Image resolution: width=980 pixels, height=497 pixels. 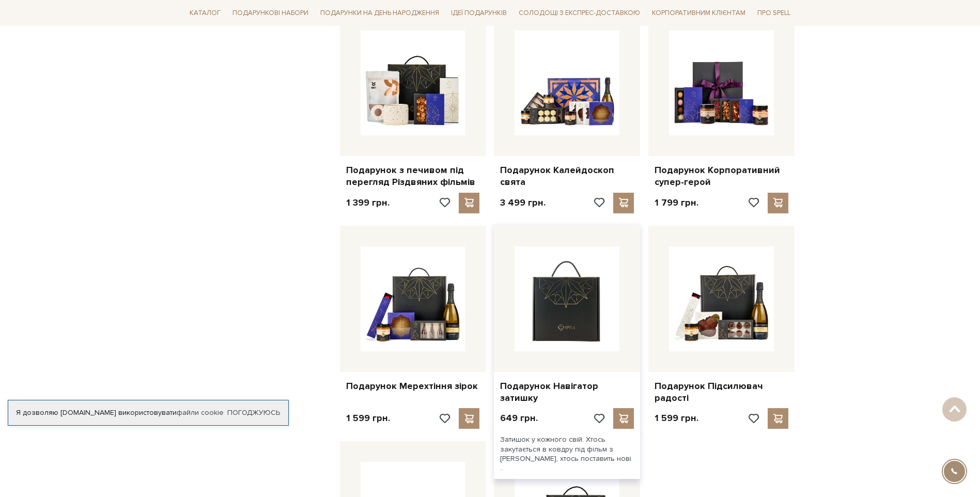 What do you see at coordinates (721, 176) in the screenshot?
I see `a: Подарунок Корпоративний супер-герой` at bounding box center [721, 176].